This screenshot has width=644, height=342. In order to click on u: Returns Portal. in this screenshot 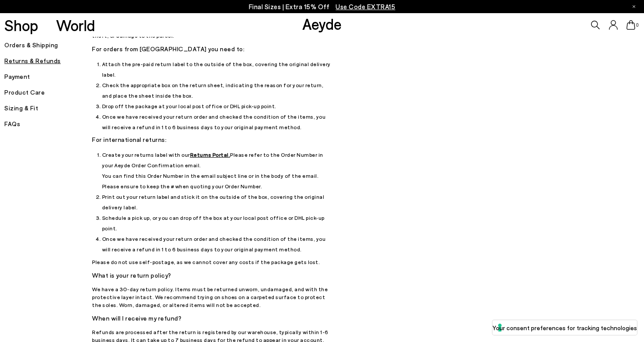, I will do `click(211, 154)`.